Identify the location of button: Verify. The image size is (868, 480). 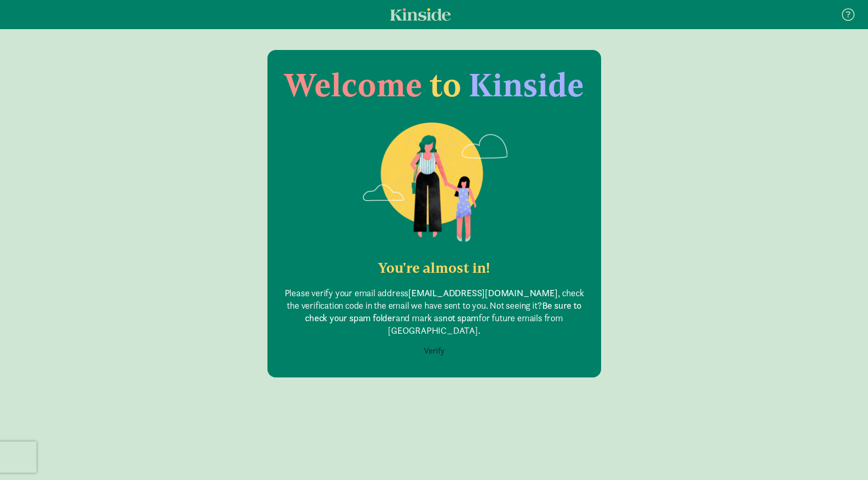
(434, 351).